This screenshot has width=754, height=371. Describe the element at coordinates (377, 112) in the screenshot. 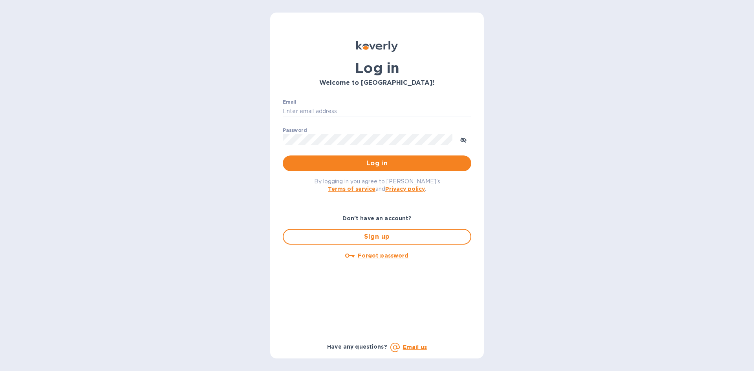

I see `input: Enter email address` at that location.